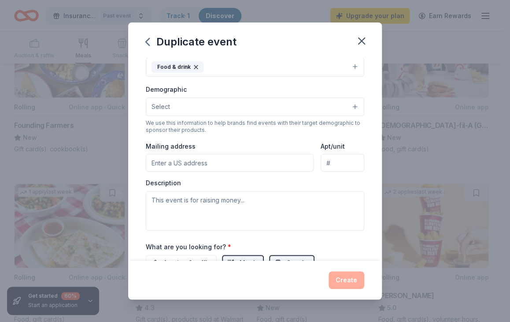 The width and height of the screenshot is (510, 322). What do you see at coordinates (161, 107) in the screenshot?
I see `span: Select` at bounding box center [161, 107].